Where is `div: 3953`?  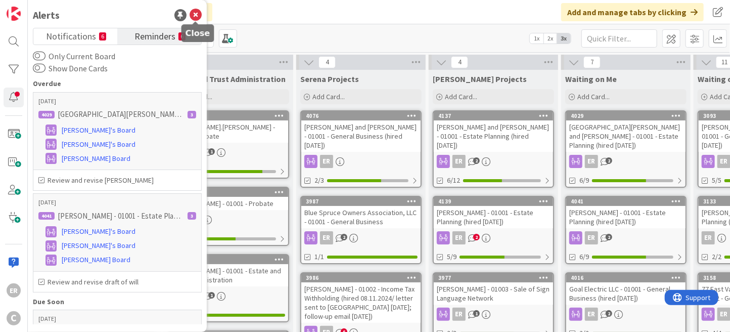 div: 3953 is located at coordinates (231, 116).